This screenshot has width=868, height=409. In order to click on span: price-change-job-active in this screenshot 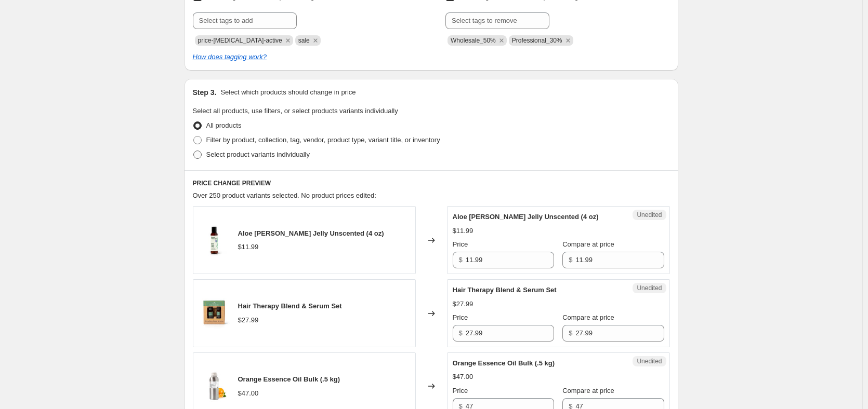, I will do `click(240, 40)`.